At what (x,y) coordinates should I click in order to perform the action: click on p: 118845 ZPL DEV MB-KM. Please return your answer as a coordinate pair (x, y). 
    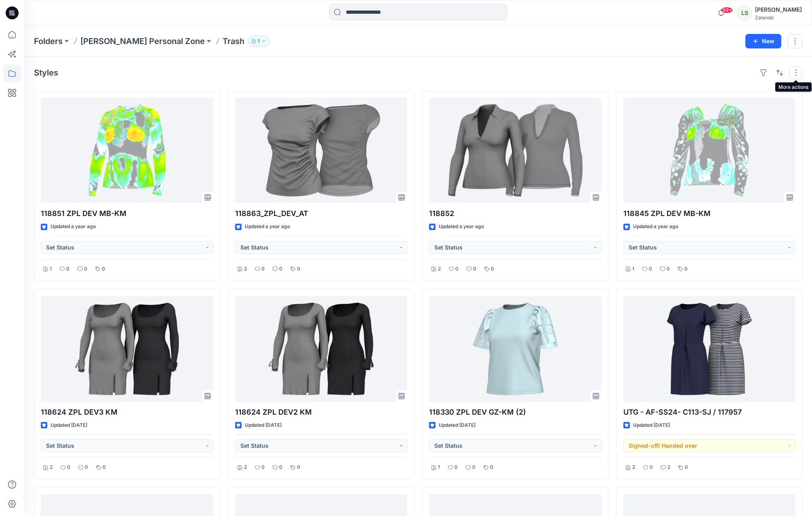
    Looking at the image, I should click on (709, 214).